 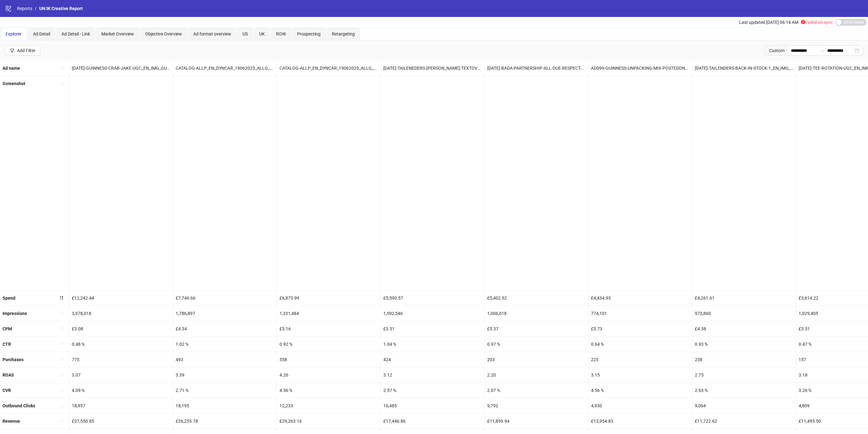 What do you see at coordinates (822, 50) in the screenshot?
I see `span: swap-right` at bounding box center [822, 50].